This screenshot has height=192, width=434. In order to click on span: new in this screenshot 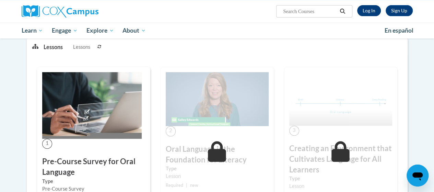, I will do `click(194, 185)`.